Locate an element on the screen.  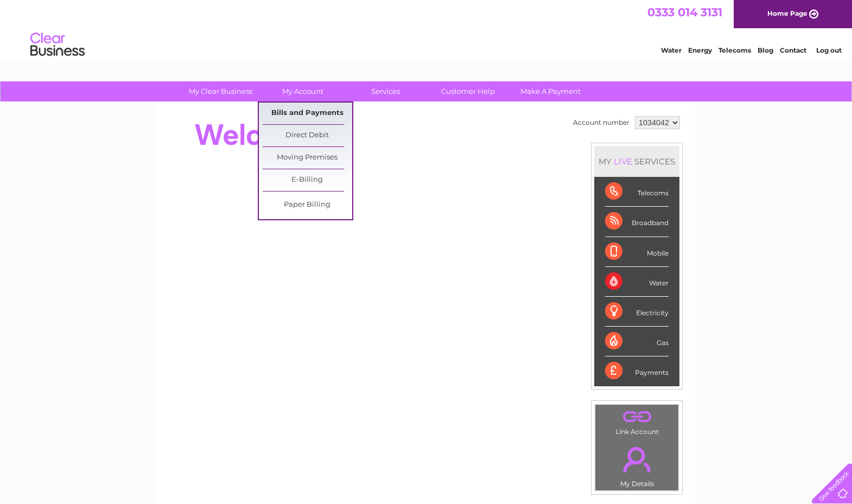
div: Mobile is located at coordinates (636, 252).